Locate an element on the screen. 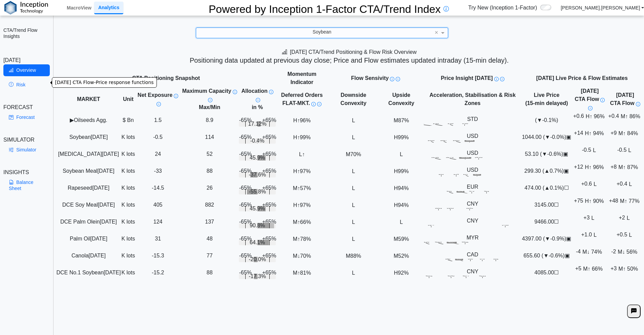  div: Deferred Orders FLAT-MKT. is located at coordinates (302, 99).